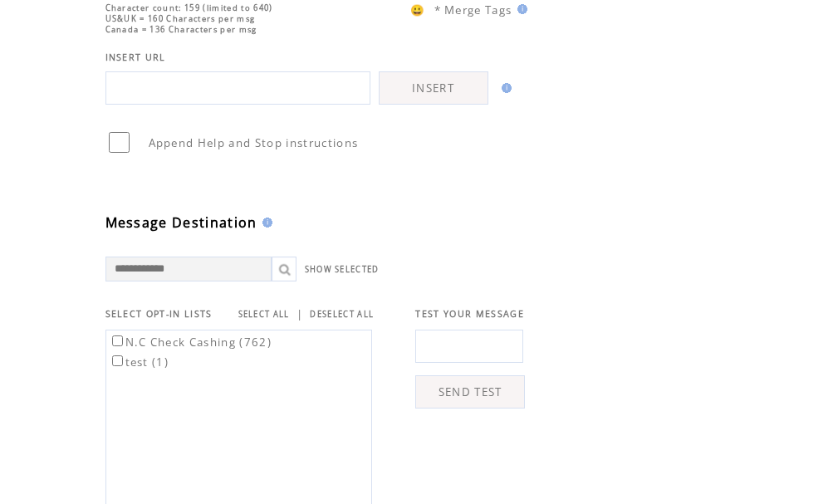  Describe the element at coordinates (135, 57) in the screenshot. I see `span: INSERT URL` at that location.